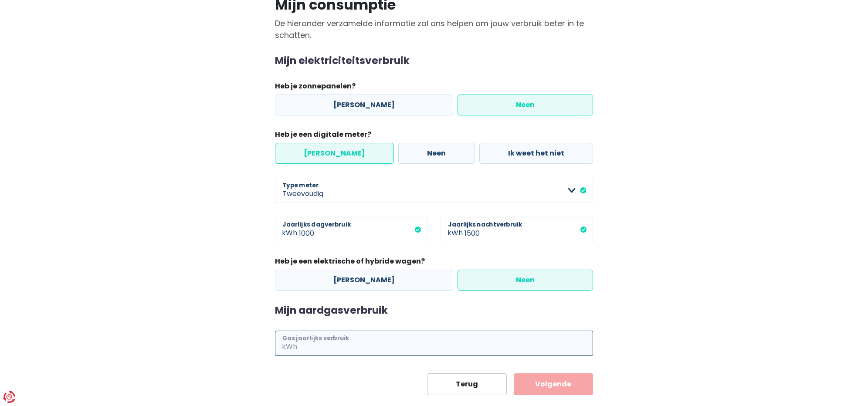 Image resolution: width=868 pixels, height=406 pixels. I want to click on button: Volgende, so click(553, 385).